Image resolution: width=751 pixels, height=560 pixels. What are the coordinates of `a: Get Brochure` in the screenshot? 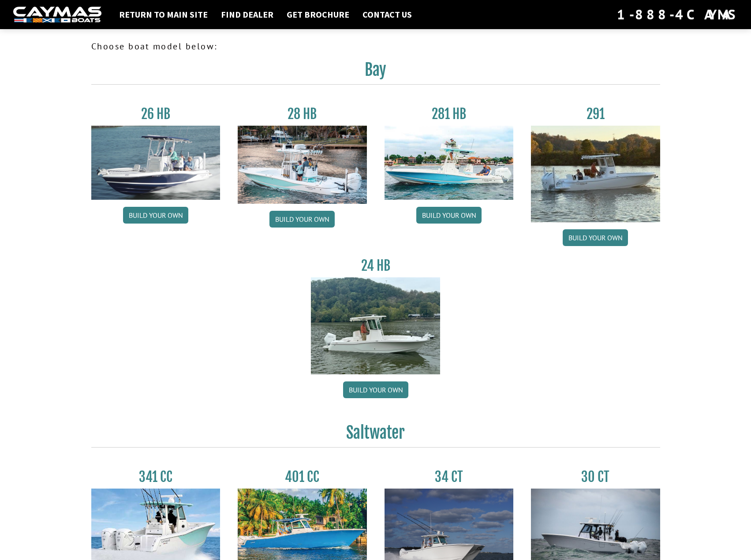 It's located at (318, 15).